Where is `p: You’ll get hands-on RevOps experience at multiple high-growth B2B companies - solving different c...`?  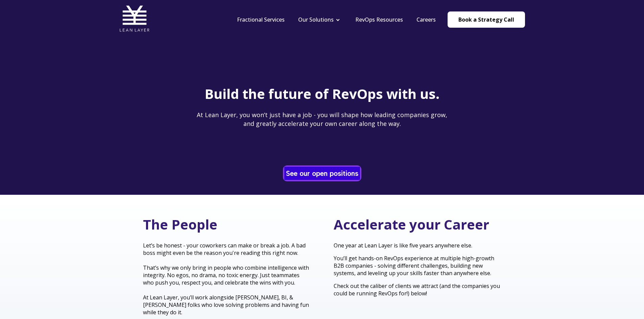 p: You’ll get hands-on RevOps experience at multiple high-growth B2B companies - solving different c... is located at coordinates (417, 266).